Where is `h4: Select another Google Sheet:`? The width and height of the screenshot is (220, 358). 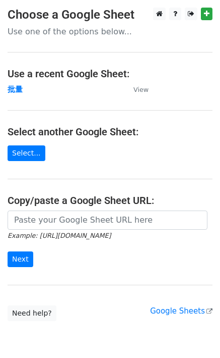 h4: Select another Google Sheet: is located at coordinates (110, 132).